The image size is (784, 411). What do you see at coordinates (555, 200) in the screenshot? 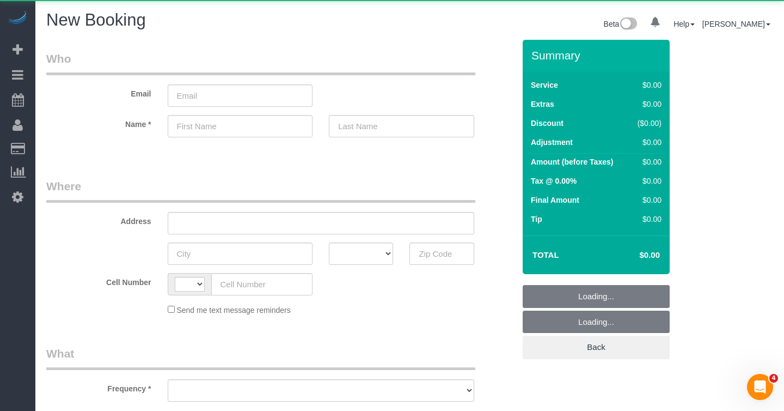
I see `label: Final Amount` at bounding box center [555, 200].